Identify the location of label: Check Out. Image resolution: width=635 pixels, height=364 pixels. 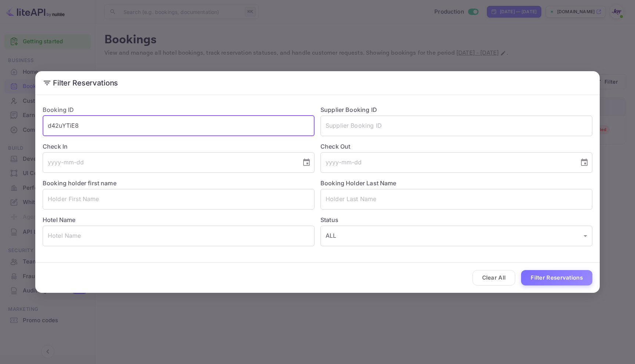
(456, 147).